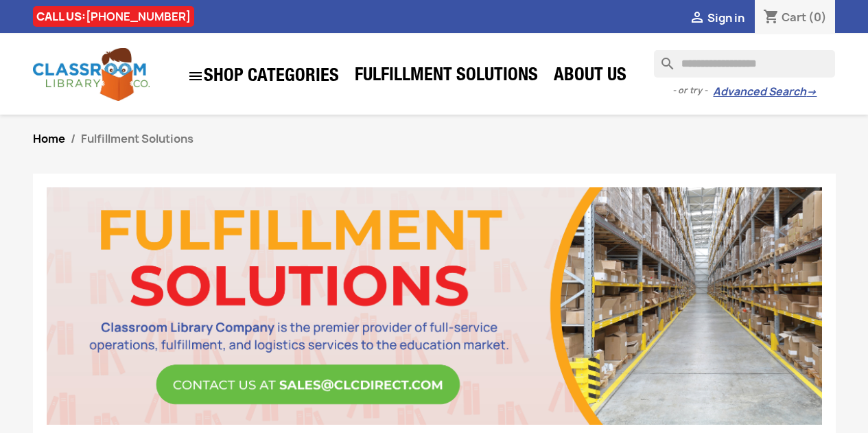 The height and width of the screenshot is (433, 868). What do you see at coordinates (771, 18) in the screenshot?
I see `i: shopping_cart` at bounding box center [771, 18].